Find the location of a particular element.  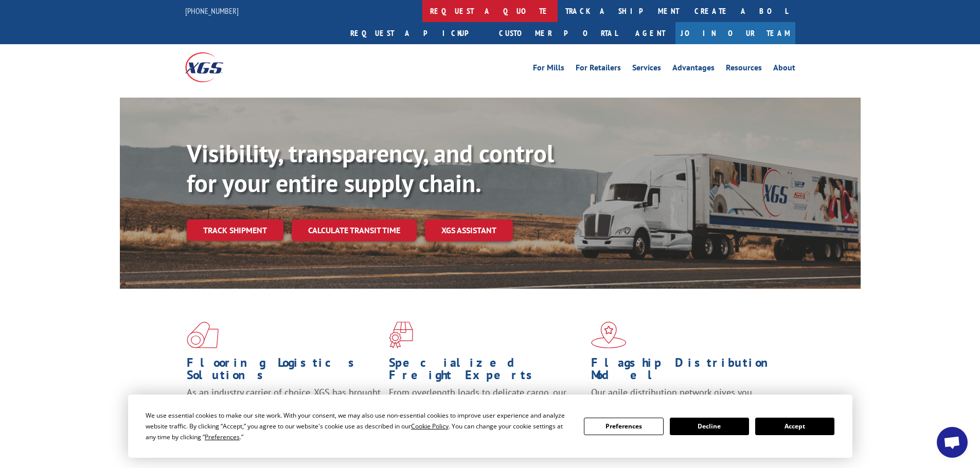

a: Resources is located at coordinates (744, 69).